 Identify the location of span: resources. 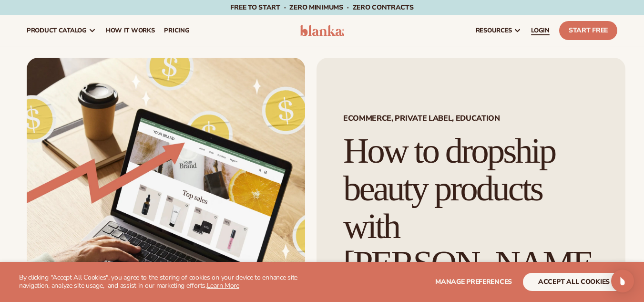
(493, 30).